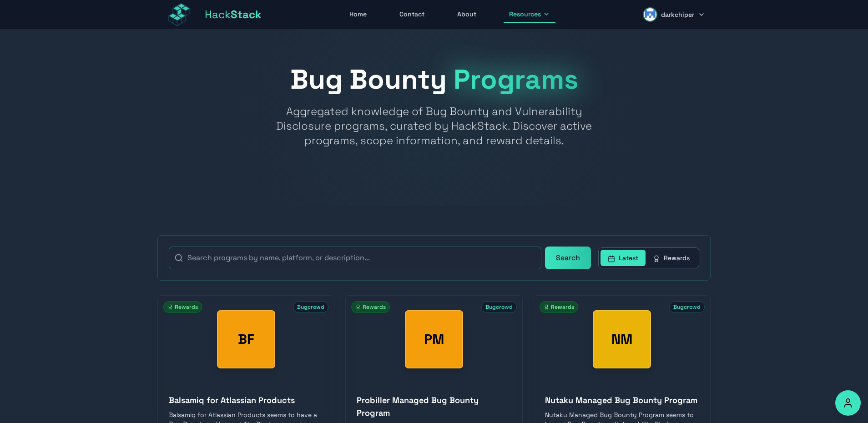 Image resolution: width=868 pixels, height=423 pixels. What do you see at coordinates (434, 339) in the screenshot?
I see `div: Probiller Managed Bug Bounty Program` at bounding box center [434, 339].